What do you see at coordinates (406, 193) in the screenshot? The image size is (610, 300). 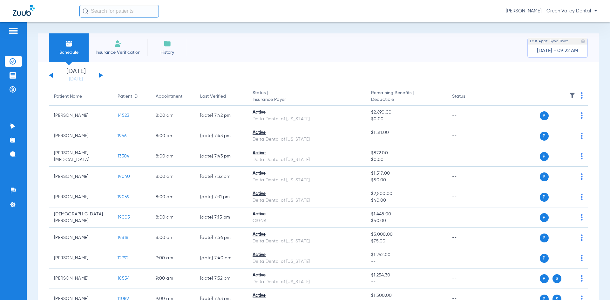 I see `span: $2,500.00` at bounding box center [406, 193].